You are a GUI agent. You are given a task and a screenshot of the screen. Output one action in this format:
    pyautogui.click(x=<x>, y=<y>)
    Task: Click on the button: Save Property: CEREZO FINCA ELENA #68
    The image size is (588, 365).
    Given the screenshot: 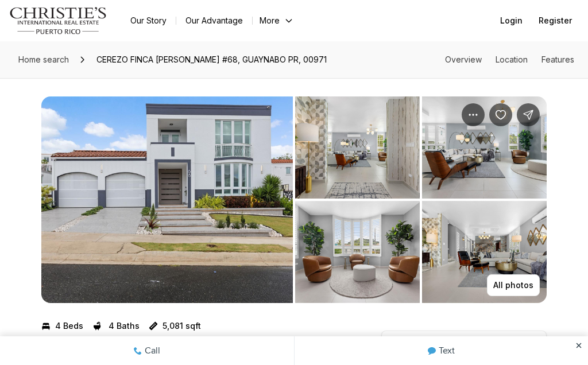 What is the action you would take?
    pyautogui.click(x=501, y=115)
    